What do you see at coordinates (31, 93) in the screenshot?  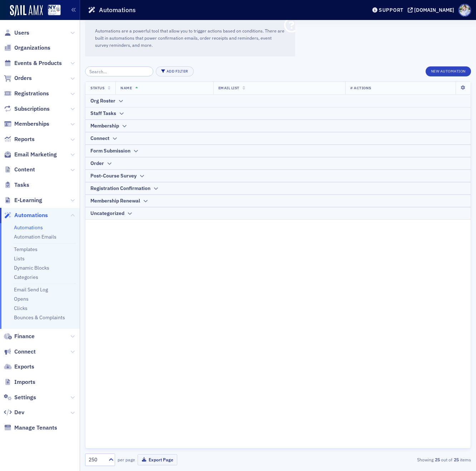 I see `span: Registrations` at bounding box center [31, 93].